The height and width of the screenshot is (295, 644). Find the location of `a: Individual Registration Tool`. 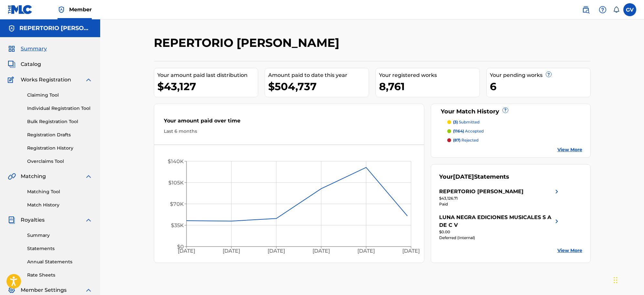

a: Individual Registration Tool is located at coordinates (60, 108).